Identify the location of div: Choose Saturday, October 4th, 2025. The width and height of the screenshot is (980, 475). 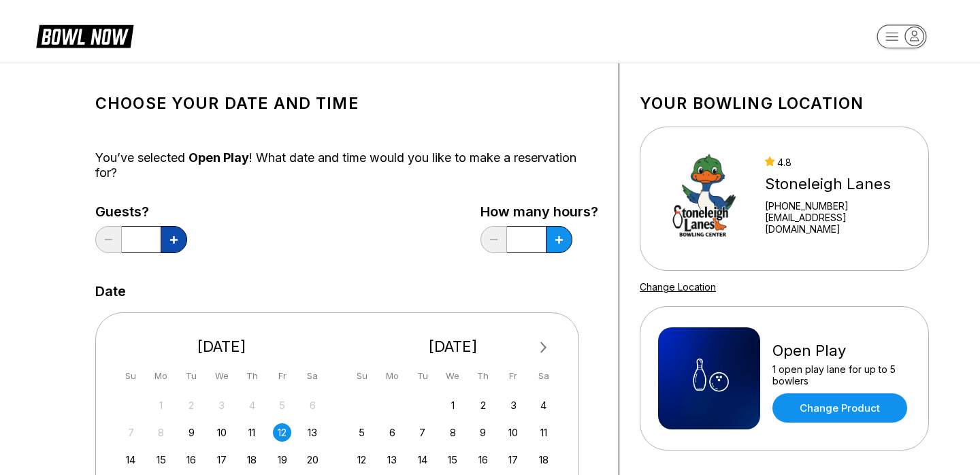
(543, 405).